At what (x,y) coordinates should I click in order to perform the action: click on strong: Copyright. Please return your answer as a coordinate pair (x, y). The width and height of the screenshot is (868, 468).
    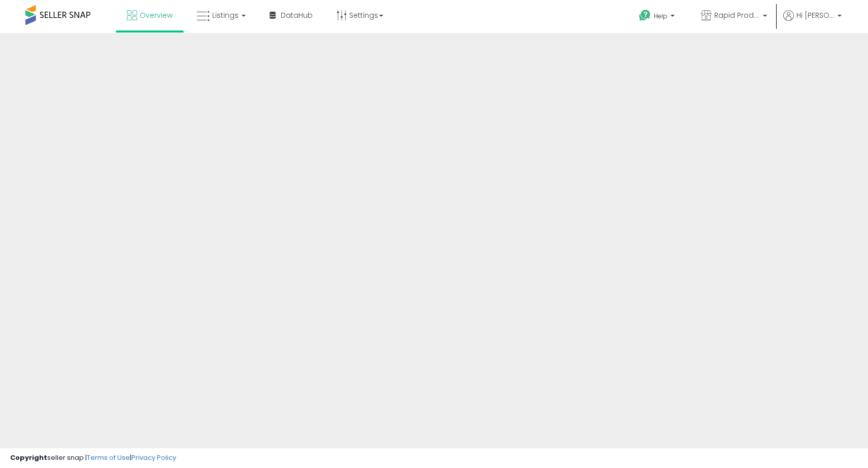
    Looking at the image, I should click on (28, 457).